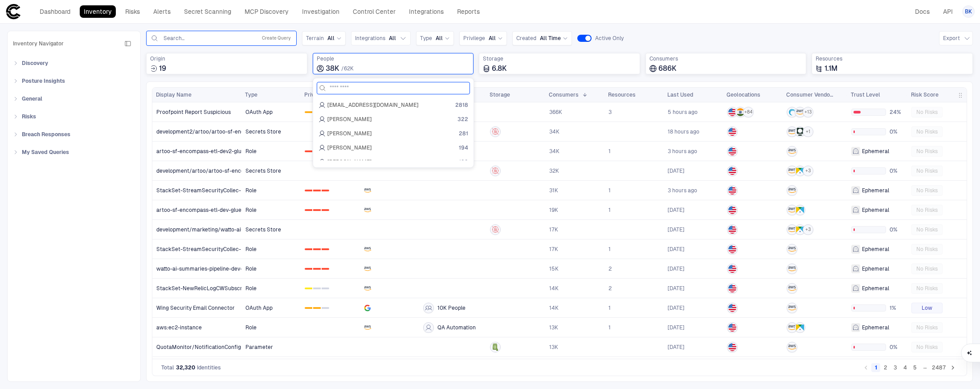 This screenshot has width=980, height=389. I want to click on button: Create Query, so click(276, 38).